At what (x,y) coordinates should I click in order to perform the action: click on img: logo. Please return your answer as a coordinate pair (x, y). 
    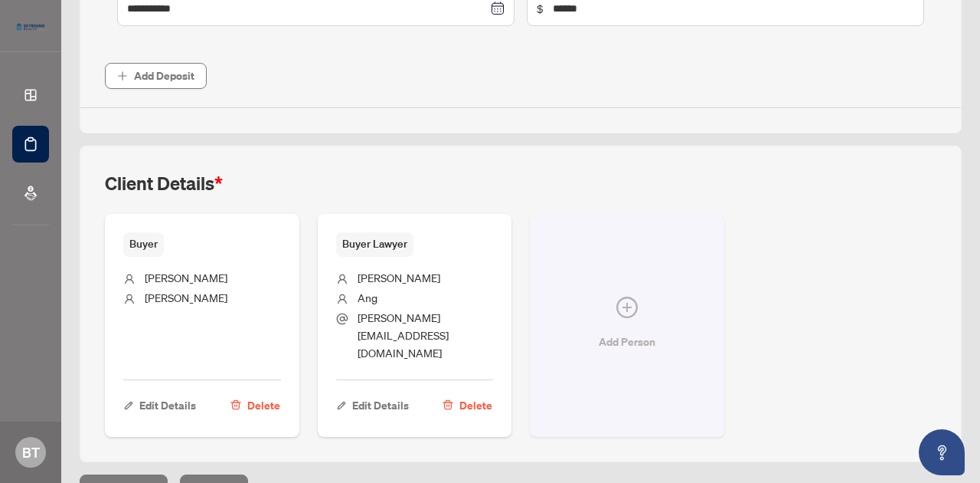
    Looking at the image, I should click on (30, 27).